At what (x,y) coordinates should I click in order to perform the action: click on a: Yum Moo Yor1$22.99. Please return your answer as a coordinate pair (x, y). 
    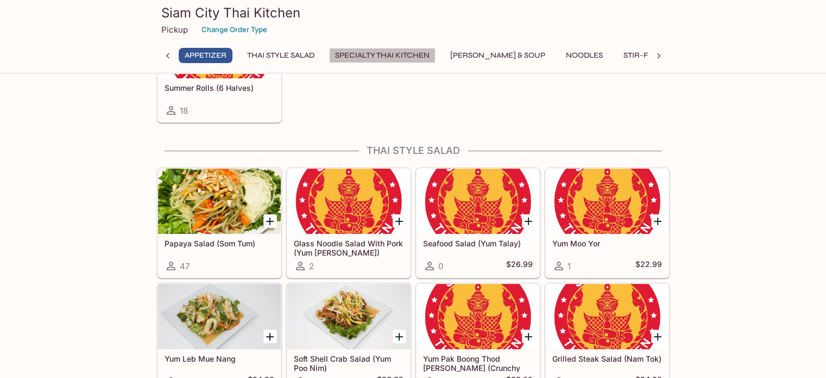
    Looking at the image, I should click on (607, 223).